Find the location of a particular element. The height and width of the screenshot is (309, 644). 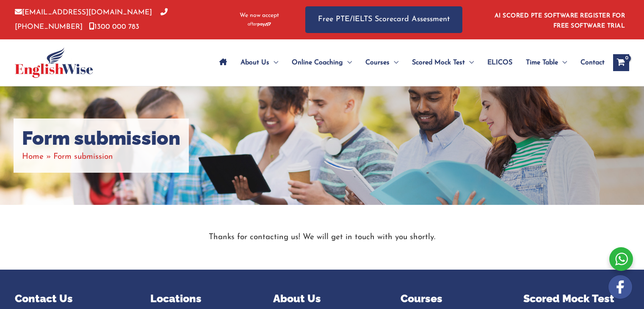

img: white-facebook.png is located at coordinates (620, 287).